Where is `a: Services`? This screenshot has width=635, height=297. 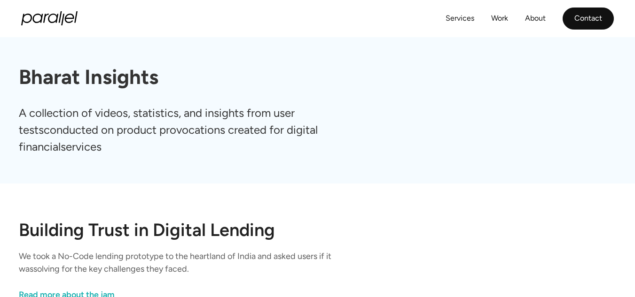
a: Services is located at coordinates (459, 18).